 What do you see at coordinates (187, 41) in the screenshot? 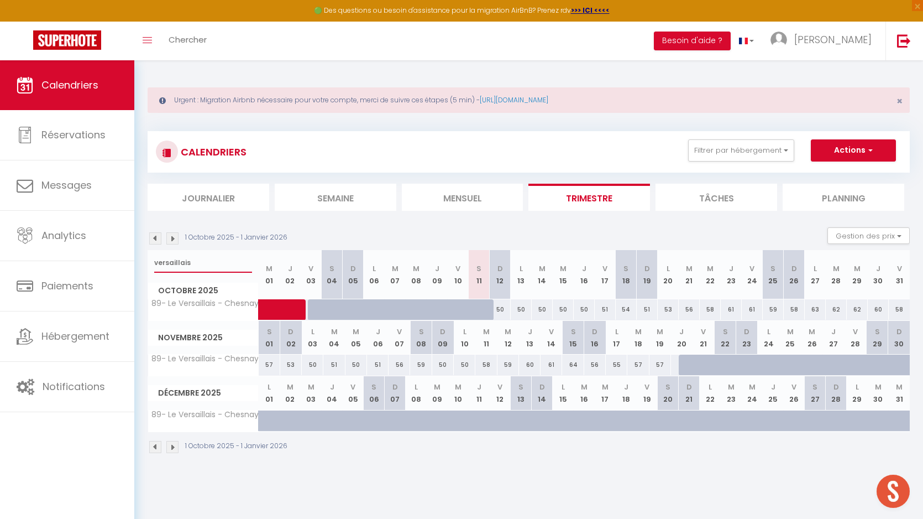
I see `a: Chercher` at bounding box center [187, 41].